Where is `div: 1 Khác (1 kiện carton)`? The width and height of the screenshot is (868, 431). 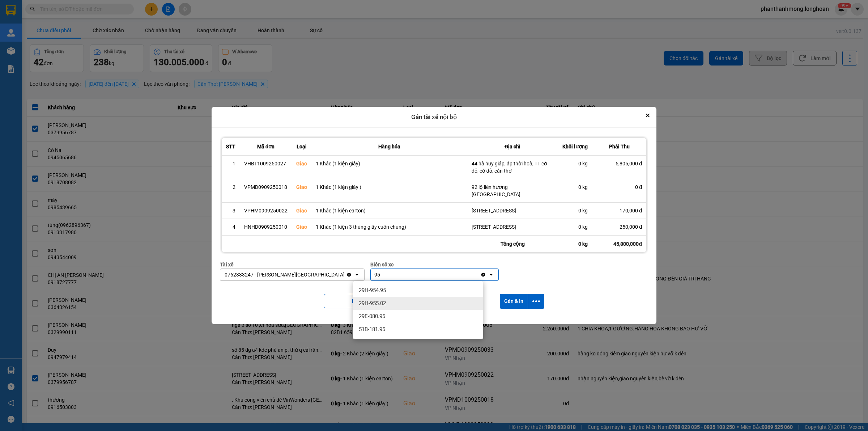
div: 1 Khác (1 kiện carton) is located at coordinates (389, 211).